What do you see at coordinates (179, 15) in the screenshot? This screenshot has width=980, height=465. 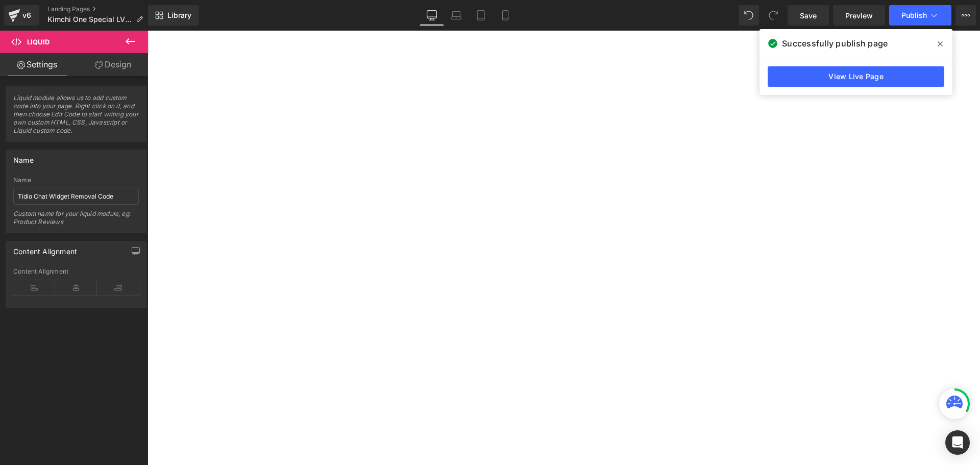 I see `span: Library` at bounding box center [179, 15].